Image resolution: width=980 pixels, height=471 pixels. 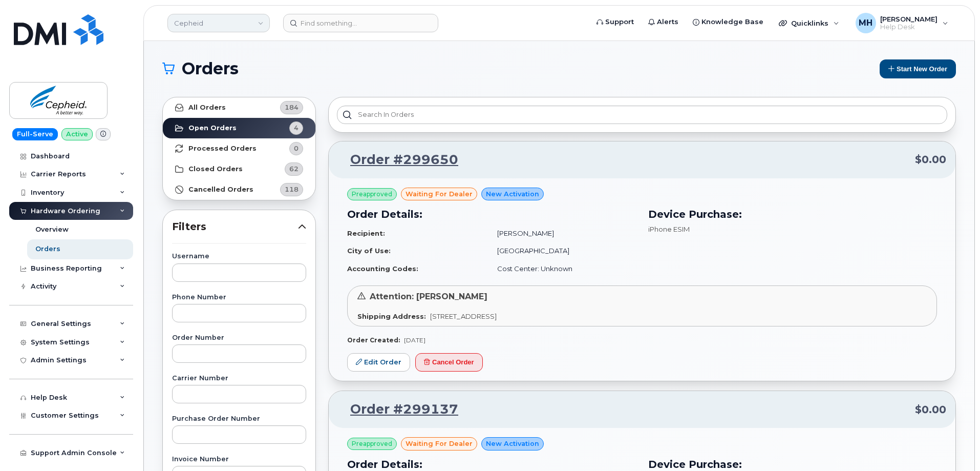 What do you see at coordinates (918, 68) in the screenshot?
I see `a: Start New Order` at bounding box center [918, 68].